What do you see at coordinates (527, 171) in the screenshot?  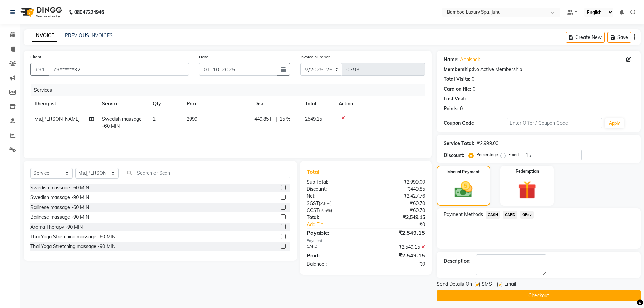 I see `label: Redemption` at bounding box center [527, 171].